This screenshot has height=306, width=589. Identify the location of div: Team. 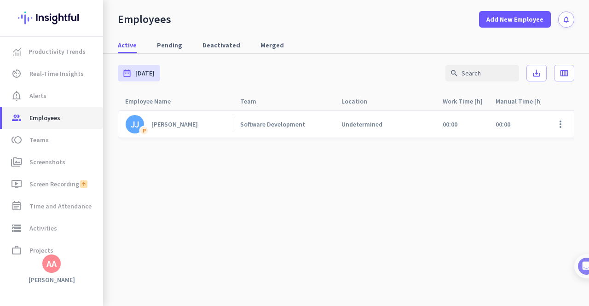
(254, 101).